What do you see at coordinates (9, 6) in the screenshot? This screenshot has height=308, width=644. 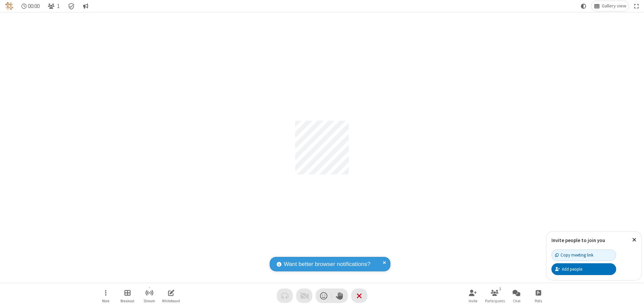 I see `img: QA Selenium DO NOT DELETE OR CHANGE` at bounding box center [9, 6].